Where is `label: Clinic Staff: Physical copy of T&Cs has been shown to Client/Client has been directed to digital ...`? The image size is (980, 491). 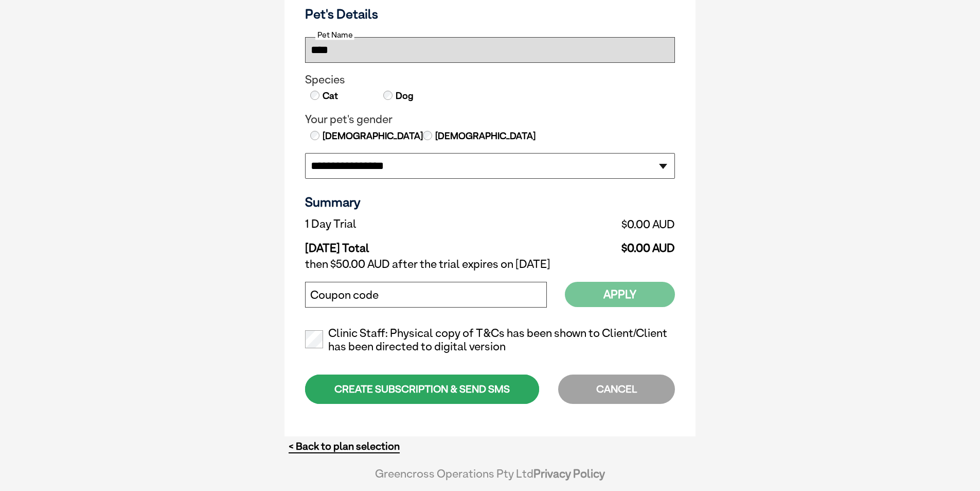 label: Clinic Staff: Physical copy of T&Cs has been shown to Client/Client has been directed to digital ... is located at coordinates (490, 340).